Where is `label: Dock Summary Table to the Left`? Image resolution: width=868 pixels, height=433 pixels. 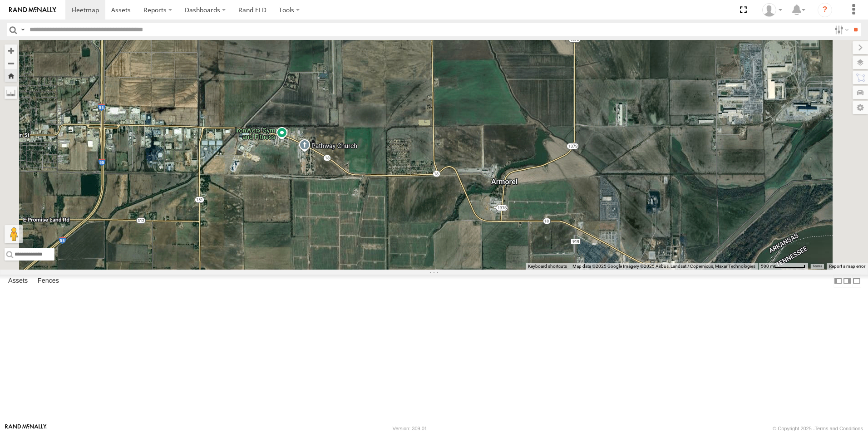
label: Dock Summary Table to the Left is located at coordinates (838, 281).